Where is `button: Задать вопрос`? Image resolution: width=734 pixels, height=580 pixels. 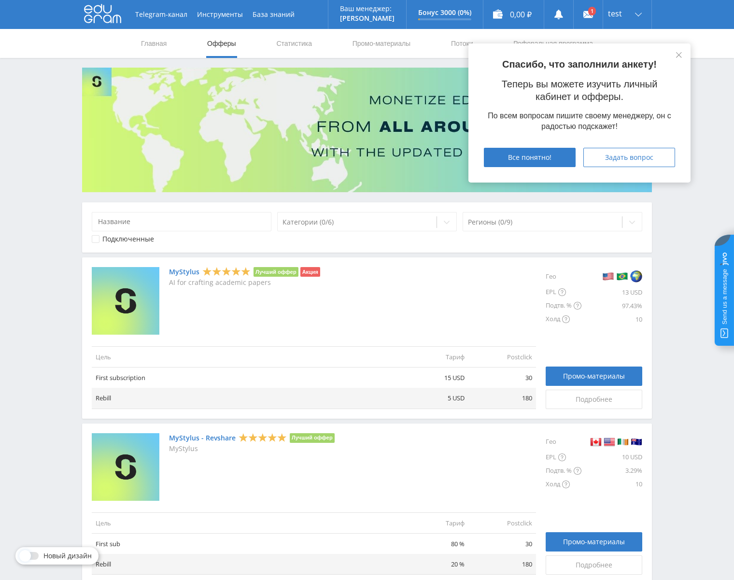 button: Задать вопрос is located at coordinates (629, 157).